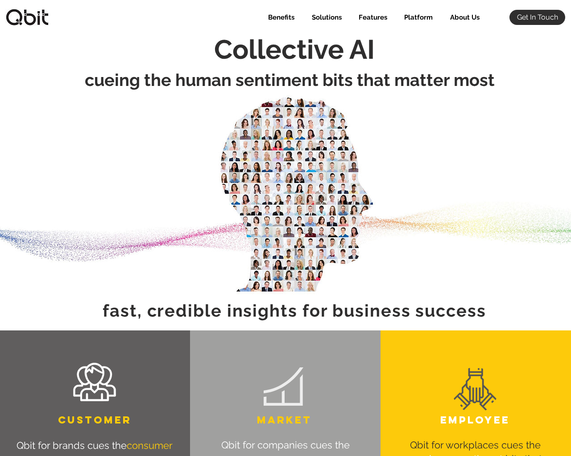  What do you see at coordinates (27, 17) in the screenshot?
I see `img: qbitlogo-border.jpg` at bounding box center [27, 17].